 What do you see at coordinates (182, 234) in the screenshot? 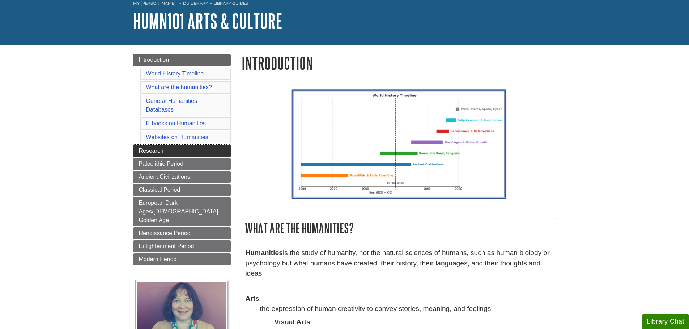
I see `a: Renaissance Period` at bounding box center [182, 234].